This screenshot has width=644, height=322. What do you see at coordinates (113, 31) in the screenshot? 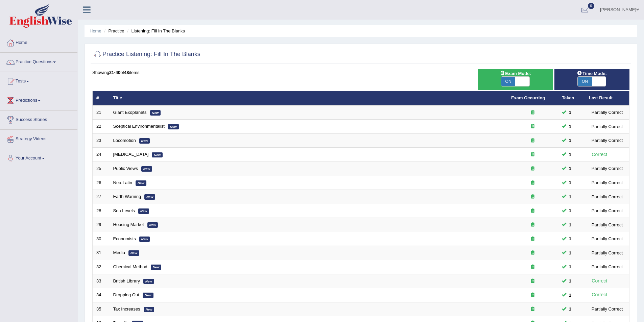
I see `li: Practice` at bounding box center [113, 31].